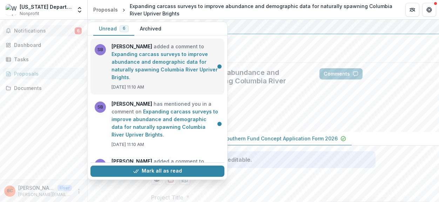 This screenshot has width=439, height=202. Describe the element at coordinates (43, 31) in the screenshot. I see `button: Notifications6` at that location.